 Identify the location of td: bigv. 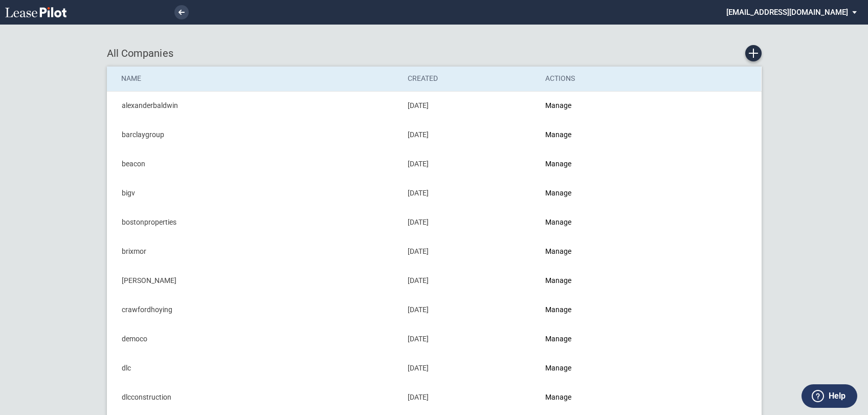
(253, 193).